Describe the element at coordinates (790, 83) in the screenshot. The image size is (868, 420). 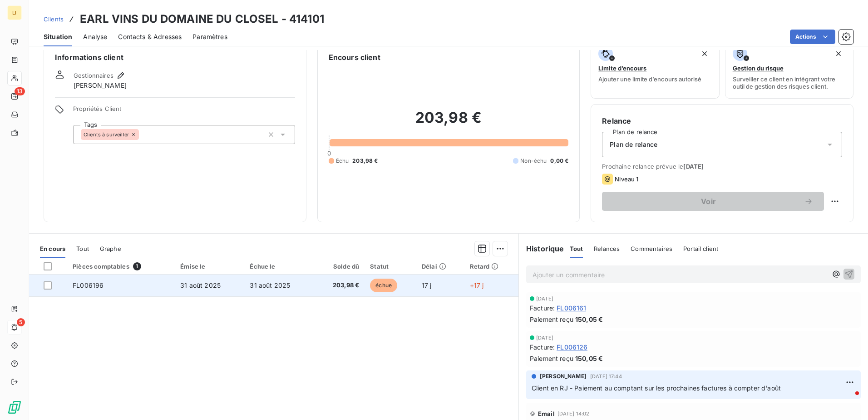
I see `span: Surveiller ce client en intégrant votre outil de gestion des risques client.` at that location.